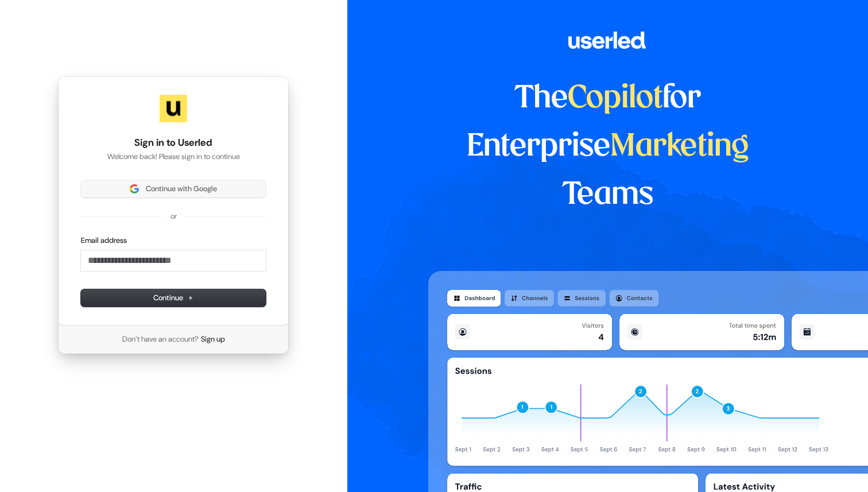 Image resolution: width=868 pixels, height=492 pixels. What do you see at coordinates (213, 339) in the screenshot?
I see `a: Sign up` at bounding box center [213, 339].